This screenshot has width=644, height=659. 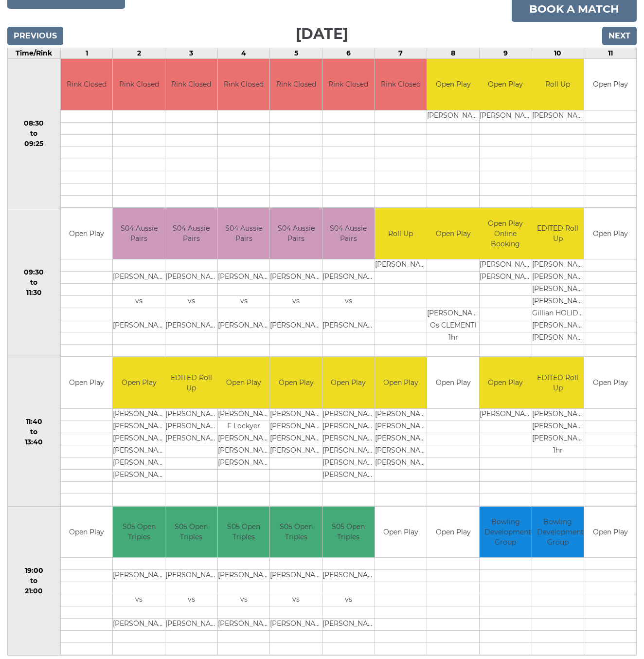 What do you see at coordinates (453, 326) in the screenshot?
I see `td: Os CLEMENTI` at bounding box center [453, 326].